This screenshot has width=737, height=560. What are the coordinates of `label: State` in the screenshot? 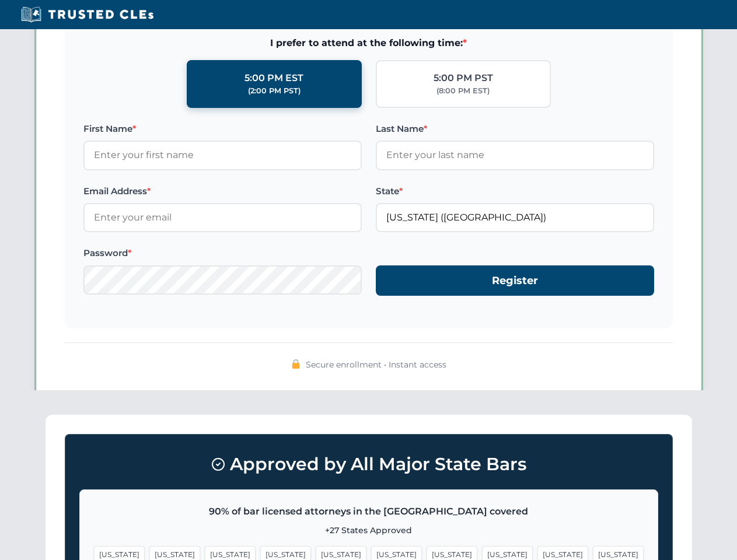 It's located at (515, 191).